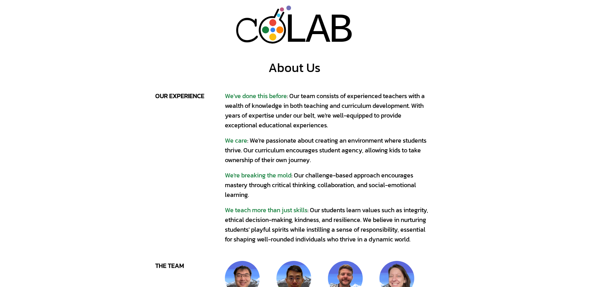 The height and width of the screenshot is (287, 589). Describe the element at coordinates (294, 67) in the screenshot. I see `div: About Us` at that location.